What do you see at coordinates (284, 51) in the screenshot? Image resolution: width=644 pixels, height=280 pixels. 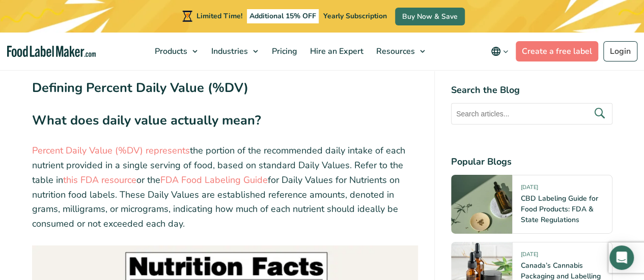 I see `a: Pricing` at bounding box center [284, 51].